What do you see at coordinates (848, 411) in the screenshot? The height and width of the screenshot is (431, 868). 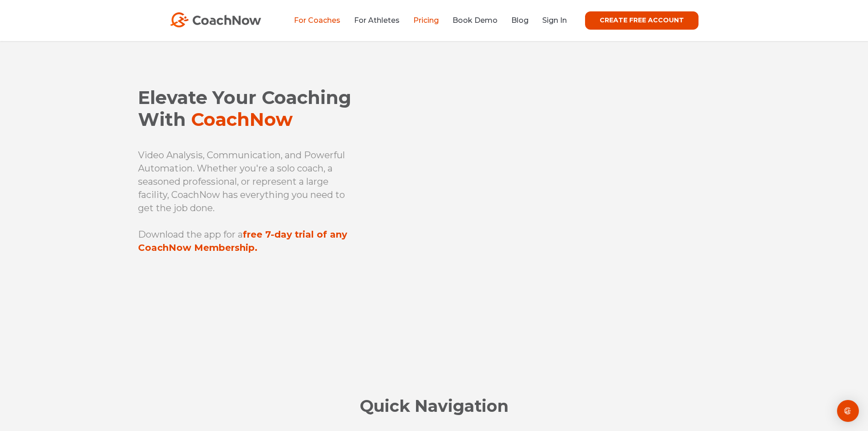 I see `div: Open Intercom Messenger` at bounding box center [848, 411].